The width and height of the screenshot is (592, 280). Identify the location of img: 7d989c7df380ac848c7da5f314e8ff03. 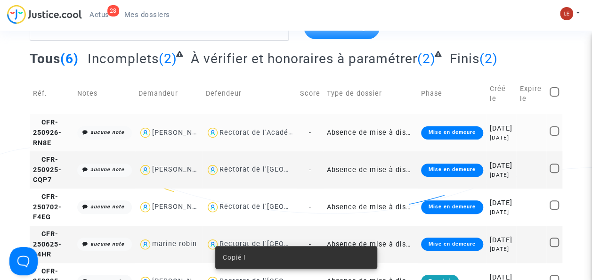
(566, 14).